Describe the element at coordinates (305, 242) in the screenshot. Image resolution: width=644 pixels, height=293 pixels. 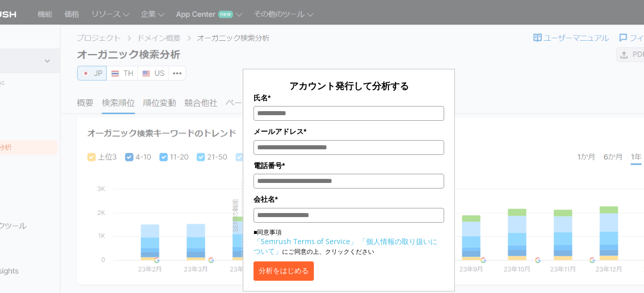
I see `a: 「Semrush Terms of Service」` at that location.